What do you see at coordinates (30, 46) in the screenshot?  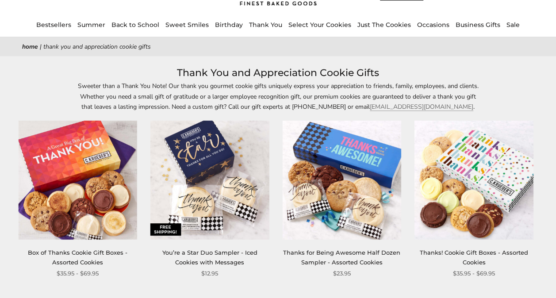 I see `a: Home` at bounding box center [30, 46].